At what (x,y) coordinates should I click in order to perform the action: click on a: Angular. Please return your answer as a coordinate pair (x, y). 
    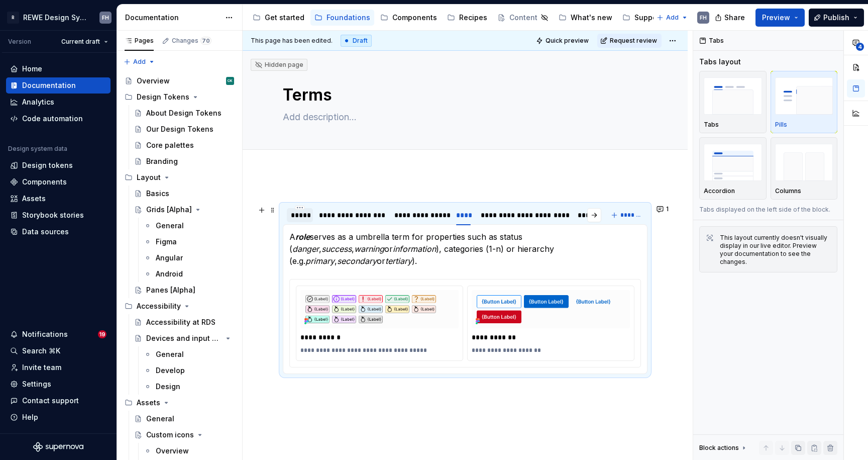
    Looking at the image, I should click on (189, 258).